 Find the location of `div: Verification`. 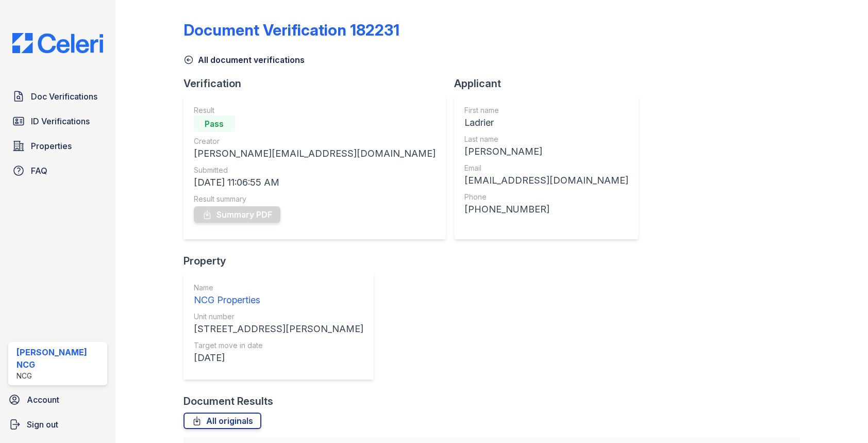

div: Verification is located at coordinates (318, 84).